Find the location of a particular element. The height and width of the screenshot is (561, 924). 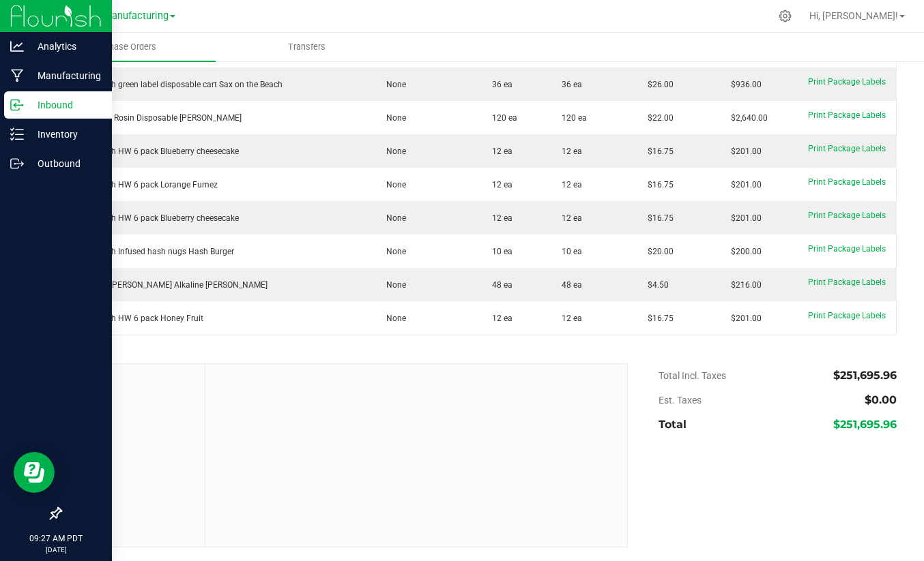

inline-svg: Analytics is located at coordinates (17, 46).